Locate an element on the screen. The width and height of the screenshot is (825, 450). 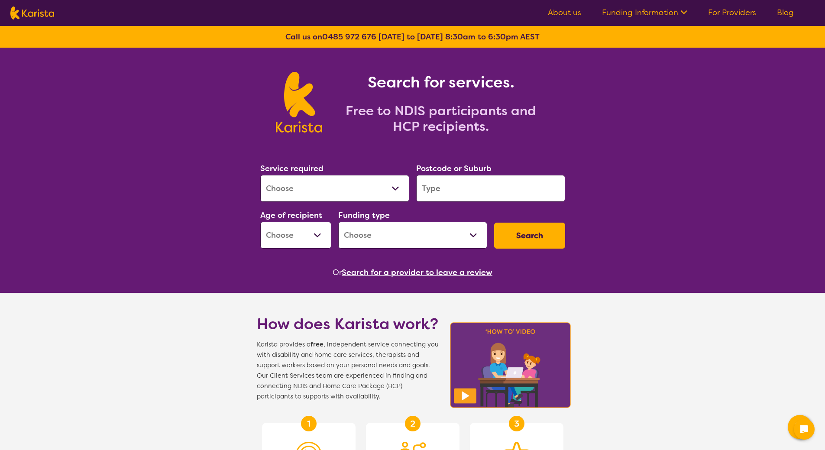
label: Funding type is located at coordinates (364, 215).